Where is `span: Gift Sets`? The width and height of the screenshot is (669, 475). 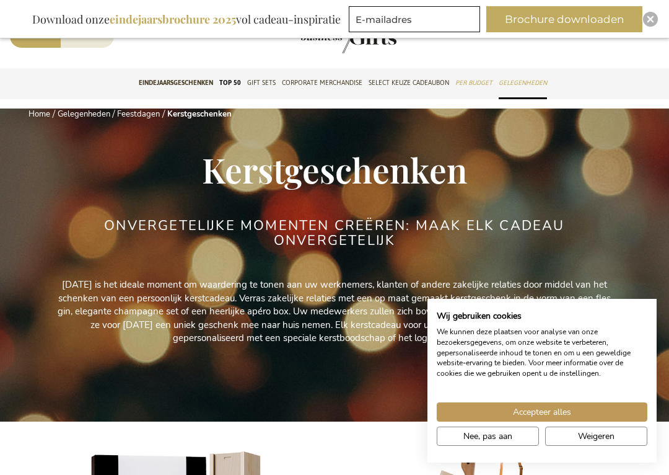 span: Gift Sets is located at coordinates (262, 82).